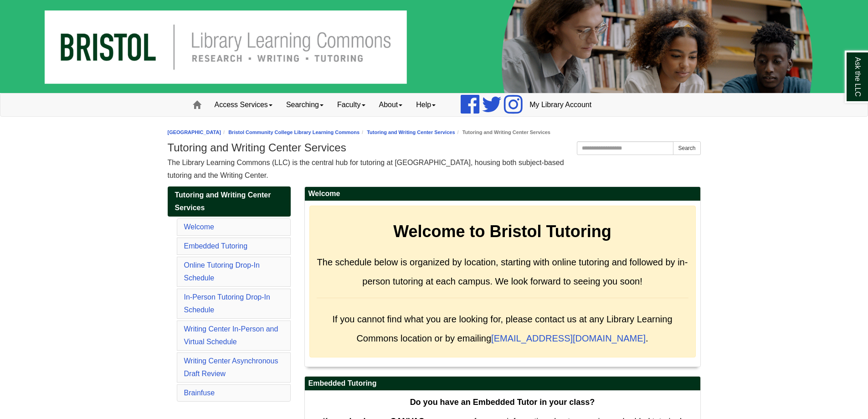 This screenshot has height=419, width=868. Describe the element at coordinates (243, 105) in the screenshot. I see `a: Access Services` at that location.